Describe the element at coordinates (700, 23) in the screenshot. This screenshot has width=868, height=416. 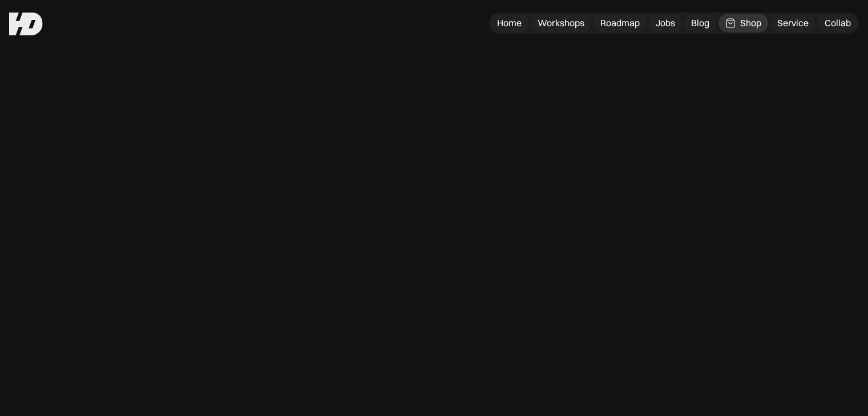
I see `a: Blog` at that location.